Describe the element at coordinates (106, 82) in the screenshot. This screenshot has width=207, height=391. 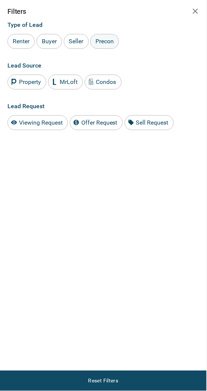
I see `span: Condos` at that location.